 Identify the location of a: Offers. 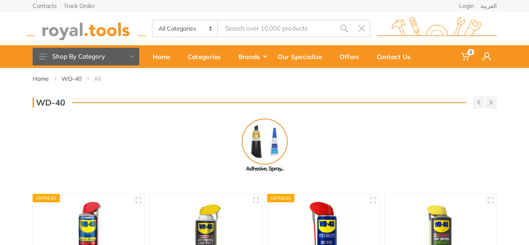
(352, 56).